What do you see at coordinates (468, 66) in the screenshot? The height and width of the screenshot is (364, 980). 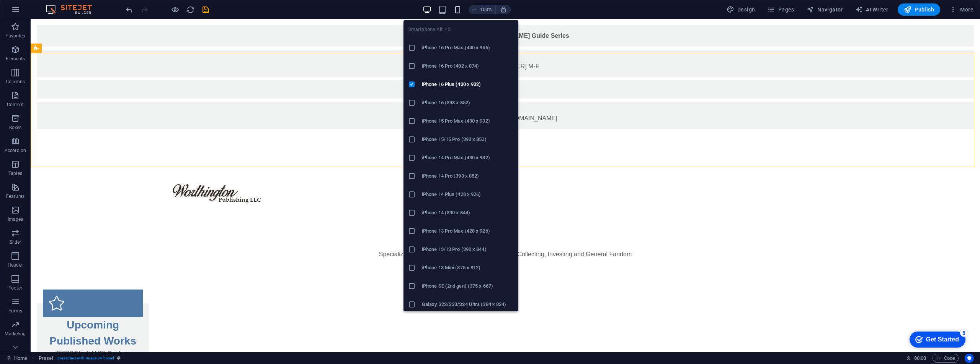 I see `h6: iPhone 16 Pro (402 x 874)` at bounding box center [468, 66].